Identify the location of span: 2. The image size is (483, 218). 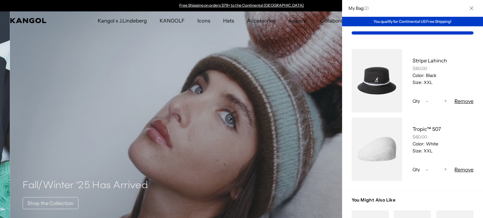
(366, 8).